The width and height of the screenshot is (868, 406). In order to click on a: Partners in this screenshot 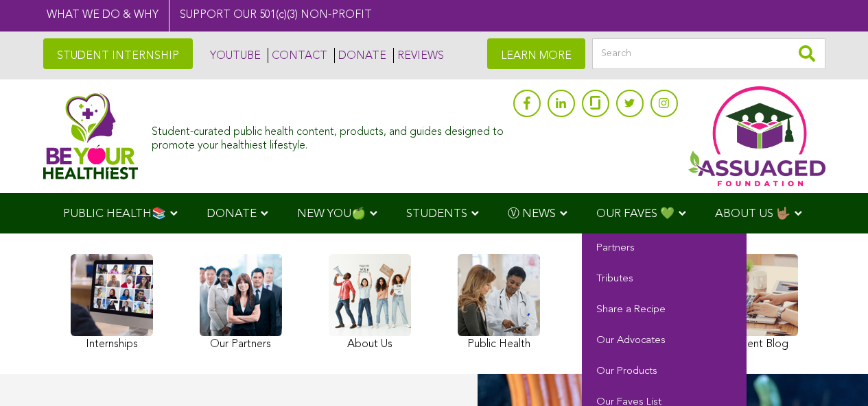, I will do `click(664, 249)`.